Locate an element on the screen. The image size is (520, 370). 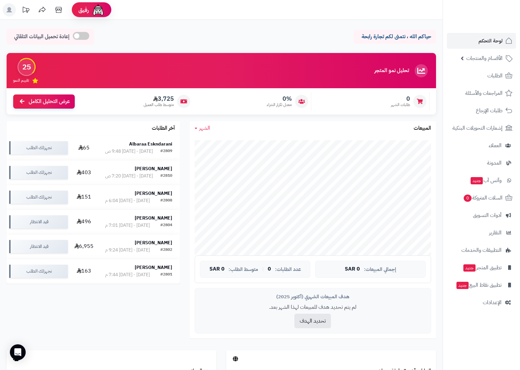
div: #2801 is located at coordinates (166, 275).